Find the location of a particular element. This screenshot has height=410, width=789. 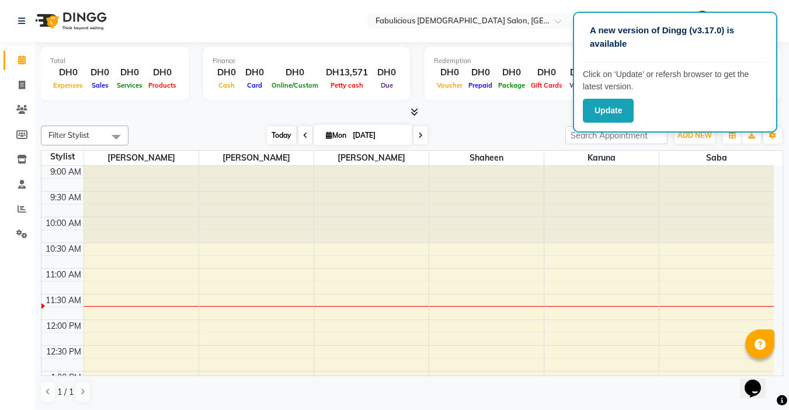

p: A new version of Dingg (v3.17.0) is available is located at coordinates (675, 37).